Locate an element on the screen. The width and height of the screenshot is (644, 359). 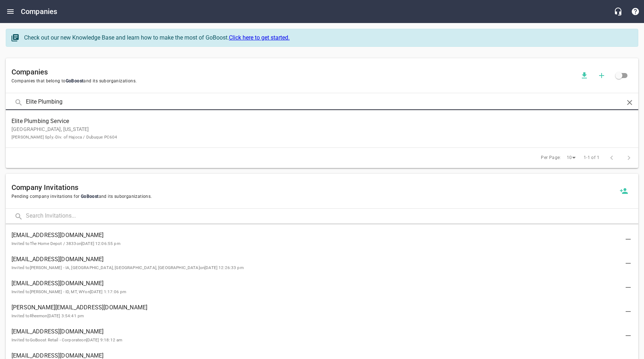
span: 1-1 of 1 is located at coordinates (592, 158).